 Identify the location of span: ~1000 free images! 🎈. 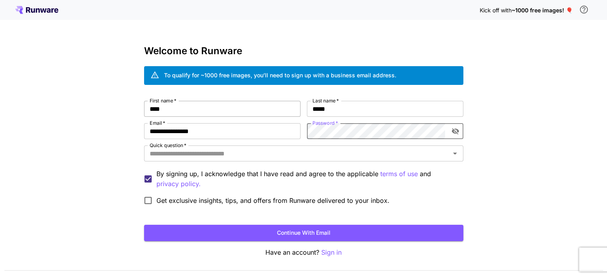
(542, 10).